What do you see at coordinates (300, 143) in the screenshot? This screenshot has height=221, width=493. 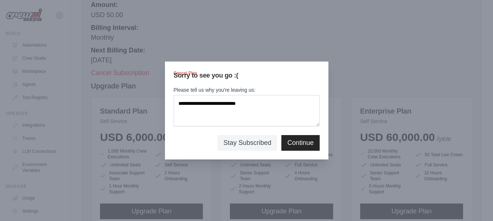 I see `button: Continue` at bounding box center [300, 143].